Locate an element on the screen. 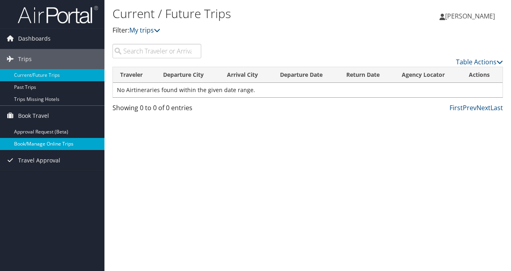  a: First is located at coordinates (456, 108).